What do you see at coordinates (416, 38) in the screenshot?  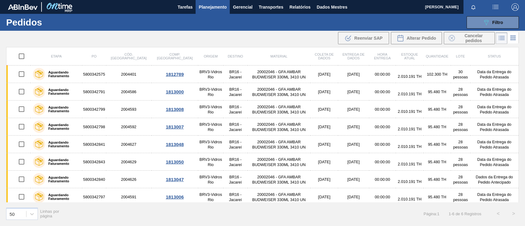 I see `button: Alterar Pedido` at bounding box center [416, 38].